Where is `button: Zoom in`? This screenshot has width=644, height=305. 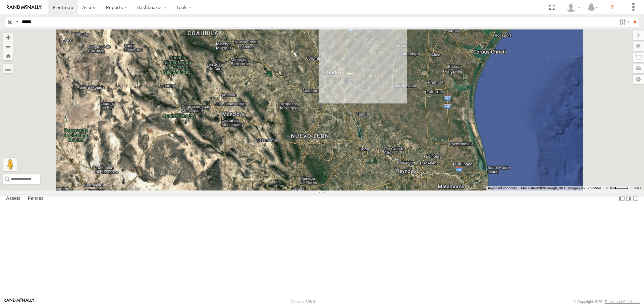
button: Zoom in is located at coordinates (8, 37).